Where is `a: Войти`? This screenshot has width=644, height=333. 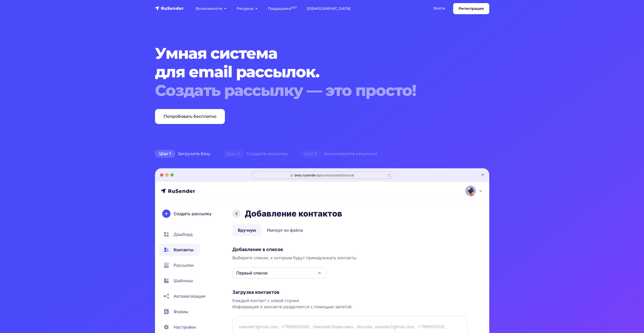 a: Войти is located at coordinates (440, 8).